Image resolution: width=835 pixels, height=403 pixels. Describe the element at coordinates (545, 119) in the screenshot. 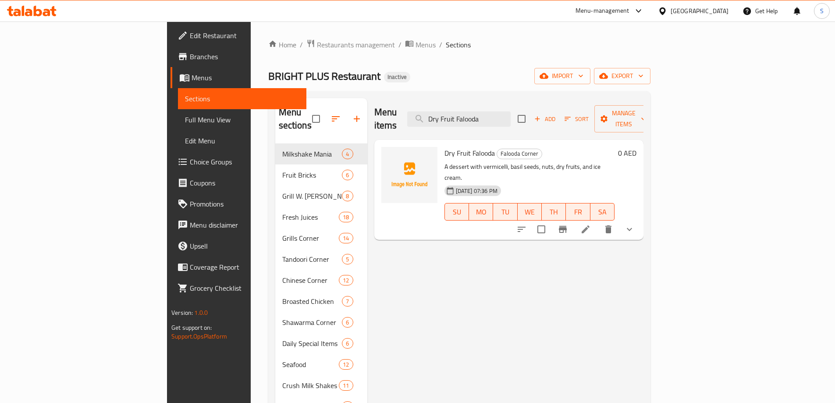

I see `button: Add` at that location.